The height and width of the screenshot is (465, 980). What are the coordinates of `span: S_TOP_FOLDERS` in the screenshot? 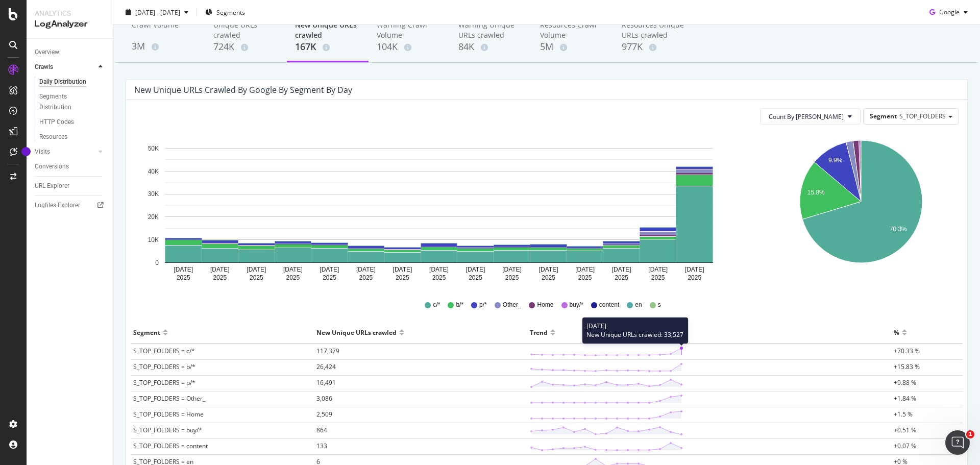 It's located at (922, 116).